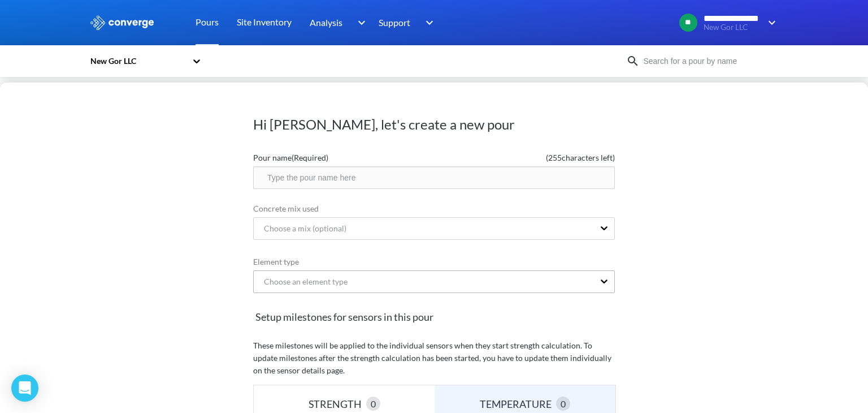  What do you see at coordinates (732, 27) in the screenshot?
I see `span: New Gor LLC` at bounding box center [732, 27].